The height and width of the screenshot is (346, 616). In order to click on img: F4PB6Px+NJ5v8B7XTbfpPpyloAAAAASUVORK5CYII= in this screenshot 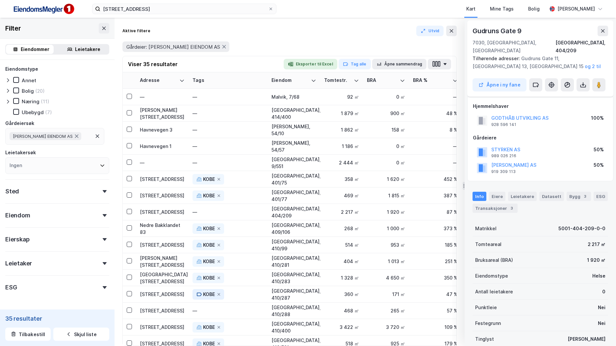, I will do `click(43, 9)`.